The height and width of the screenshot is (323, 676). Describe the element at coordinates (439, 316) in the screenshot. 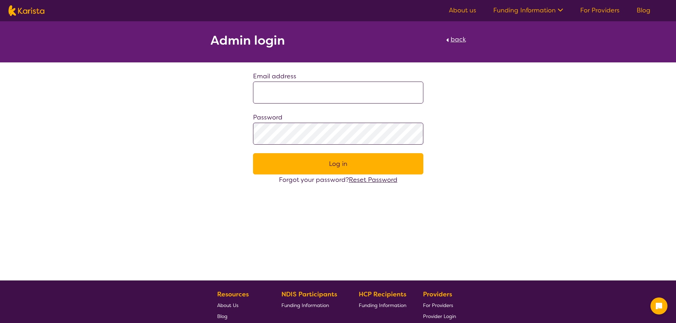

I see `a: Provider Login` at that location.